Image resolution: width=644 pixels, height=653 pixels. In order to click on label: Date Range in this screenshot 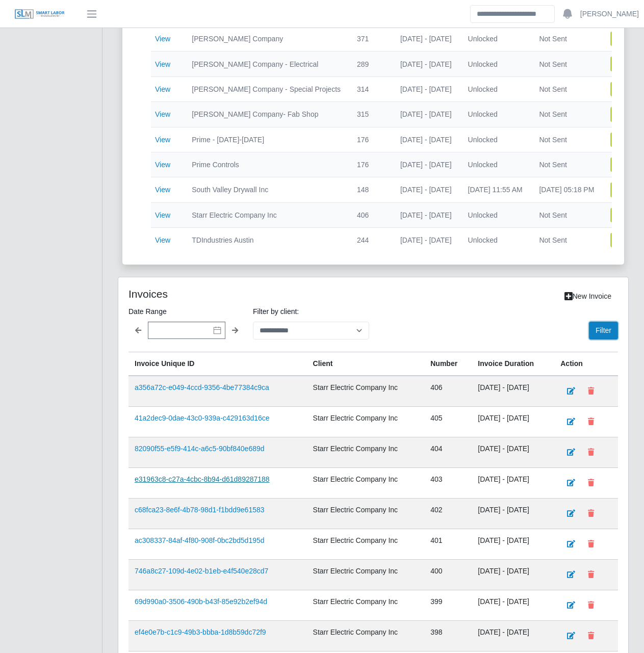, I will do `click(186, 312)`.